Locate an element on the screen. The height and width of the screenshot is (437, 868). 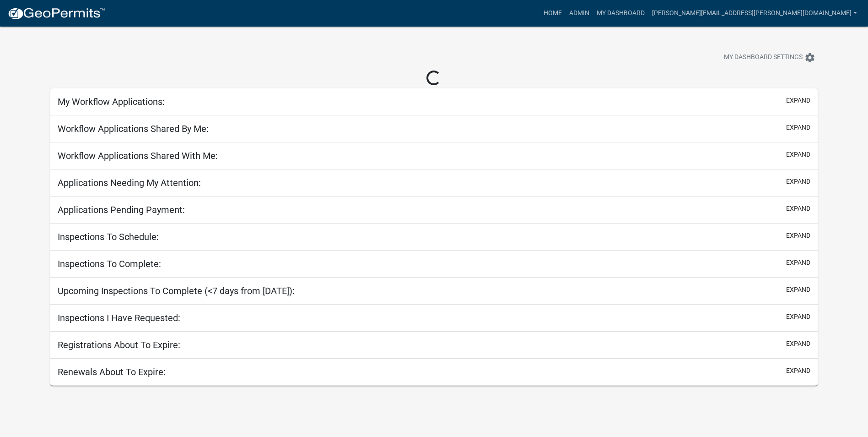
h5: Applications Needing My Attention: is located at coordinates (129, 183).